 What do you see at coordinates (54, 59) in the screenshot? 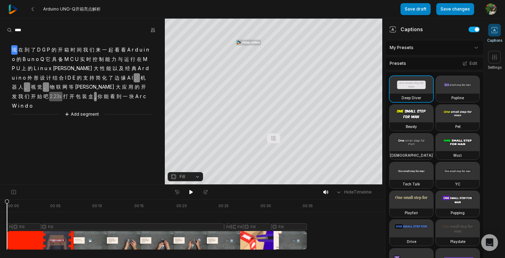
I see `span: 具` at bounding box center [54, 59].